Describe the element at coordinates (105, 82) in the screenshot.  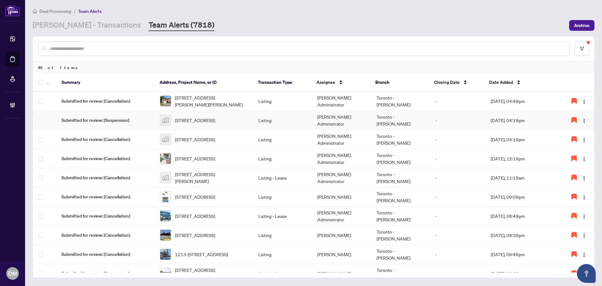
I see `th: Summary` at that location.